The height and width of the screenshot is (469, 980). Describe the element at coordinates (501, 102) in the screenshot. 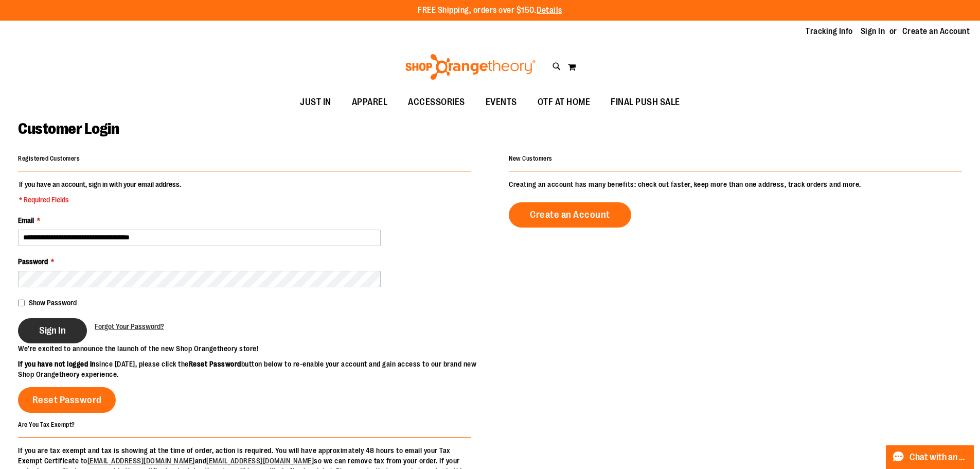

I see `a: EVENTS` at that location.